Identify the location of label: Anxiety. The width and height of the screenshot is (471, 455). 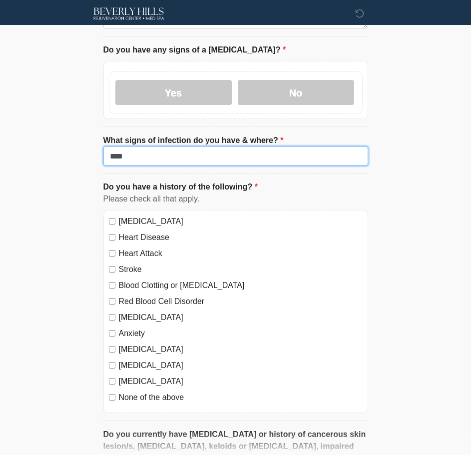
(241, 333).